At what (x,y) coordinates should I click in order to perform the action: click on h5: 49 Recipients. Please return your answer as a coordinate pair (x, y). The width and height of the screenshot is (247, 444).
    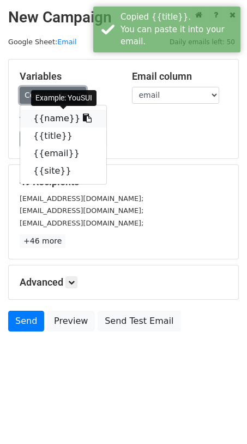
    Looking at the image, I should click on (123, 182).